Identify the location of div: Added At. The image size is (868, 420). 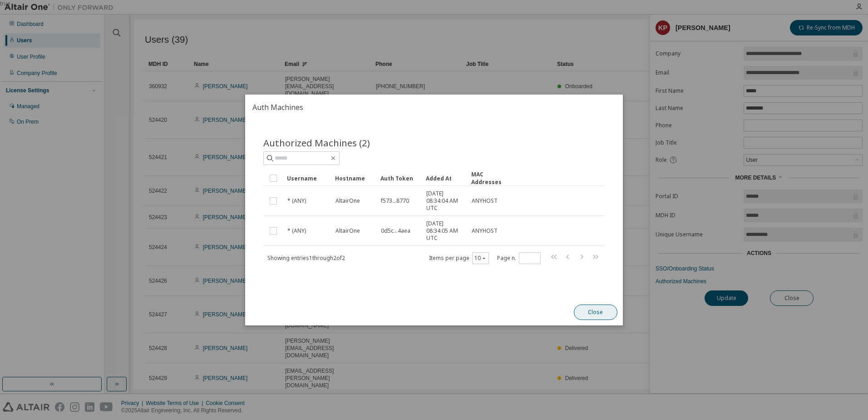
(445, 178).